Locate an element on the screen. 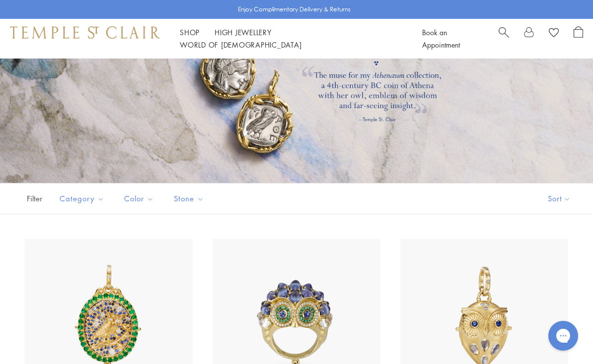 The image size is (593, 364). a: ShopShop is located at coordinates (190, 32).